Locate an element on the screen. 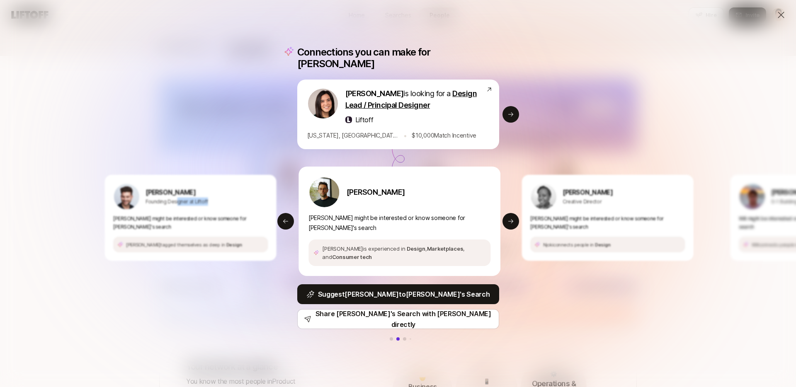 The width and height of the screenshot is (796, 387). p: Liftoff is located at coordinates (364, 120).